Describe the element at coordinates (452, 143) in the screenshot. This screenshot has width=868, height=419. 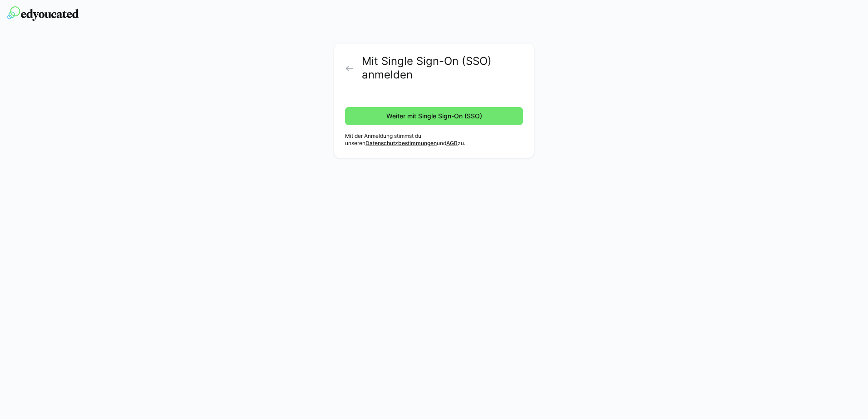
I see `a: AGB` at that location.